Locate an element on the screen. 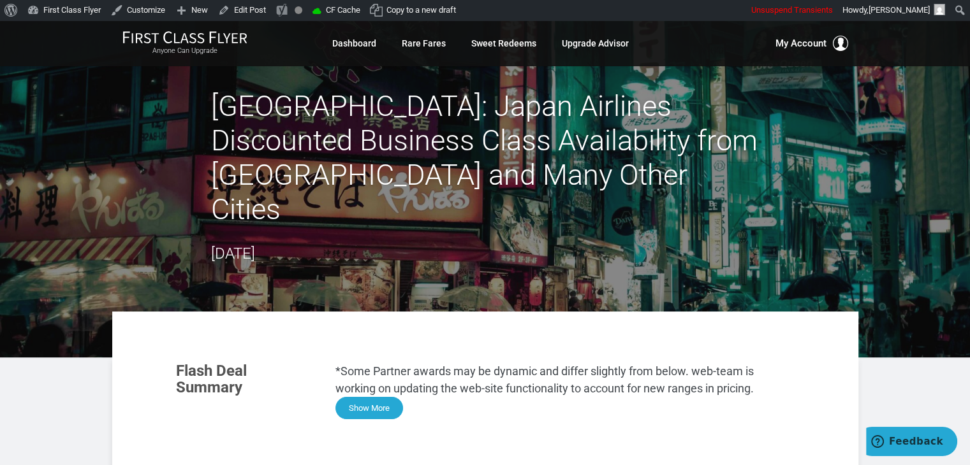 The image size is (970, 465). span: Unsuspend Transients is located at coordinates (792, 10).